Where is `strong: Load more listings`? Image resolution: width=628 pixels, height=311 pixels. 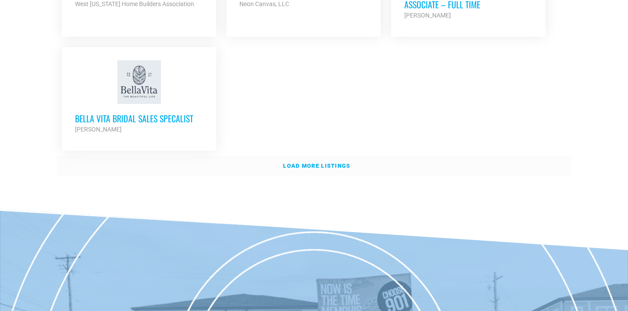 strong: Load more listings is located at coordinates (317, 165).